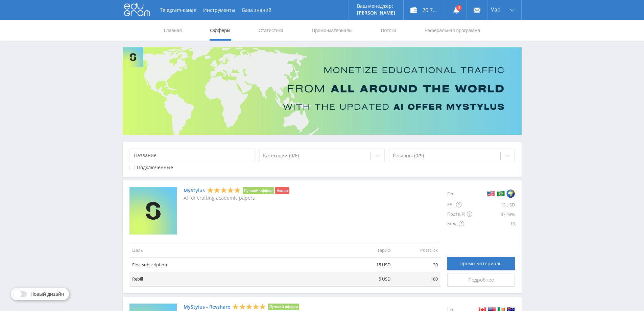  I want to click on a: Офферы, so click(220, 30).